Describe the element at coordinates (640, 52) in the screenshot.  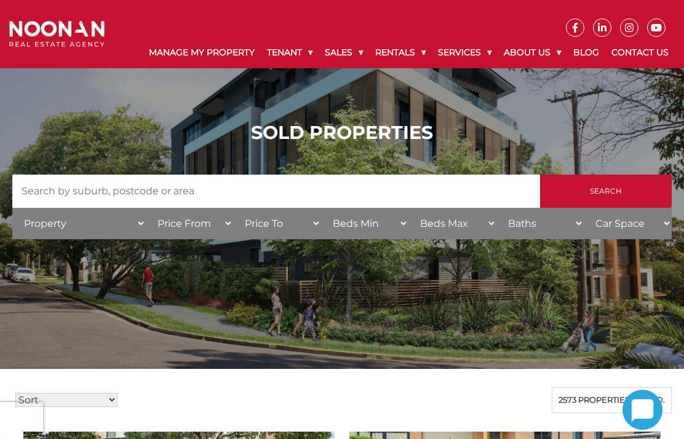
I see `a: Contact Us` at that location.